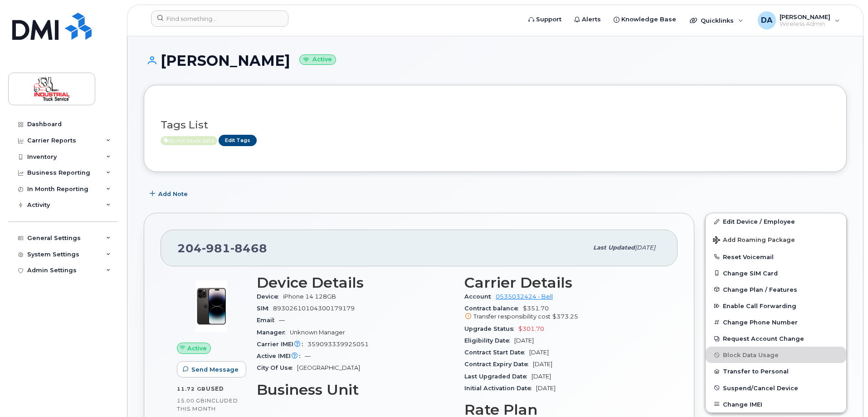 The width and height of the screenshot is (868, 417). What do you see at coordinates (776, 221) in the screenshot?
I see `a: Edit Device / Employee` at bounding box center [776, 221].